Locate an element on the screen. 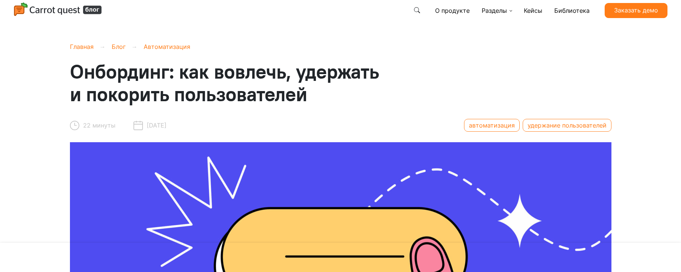 This screenshot has height=272, width=681. a: Главная is located at coordinates (82, 47).